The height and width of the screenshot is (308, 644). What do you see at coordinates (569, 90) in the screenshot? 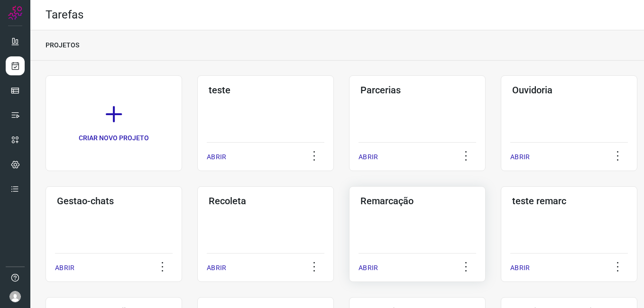
I see `h3: Ouvidoria` at bounding box center [569, 90].